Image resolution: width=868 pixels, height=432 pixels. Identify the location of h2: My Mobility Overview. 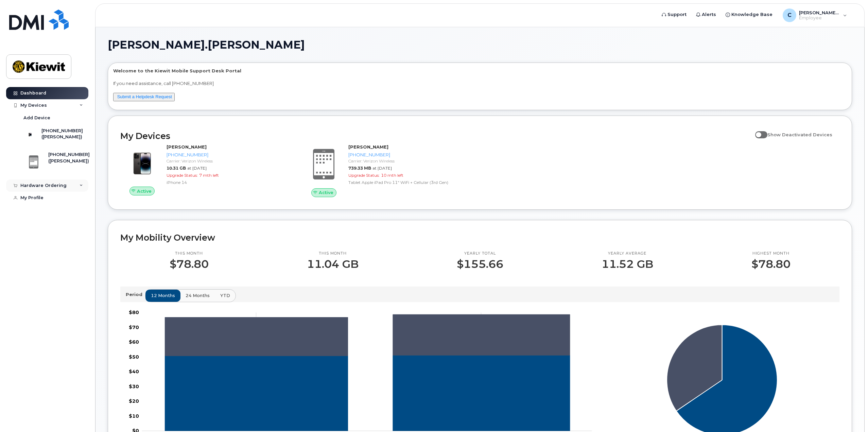
(480, 237).